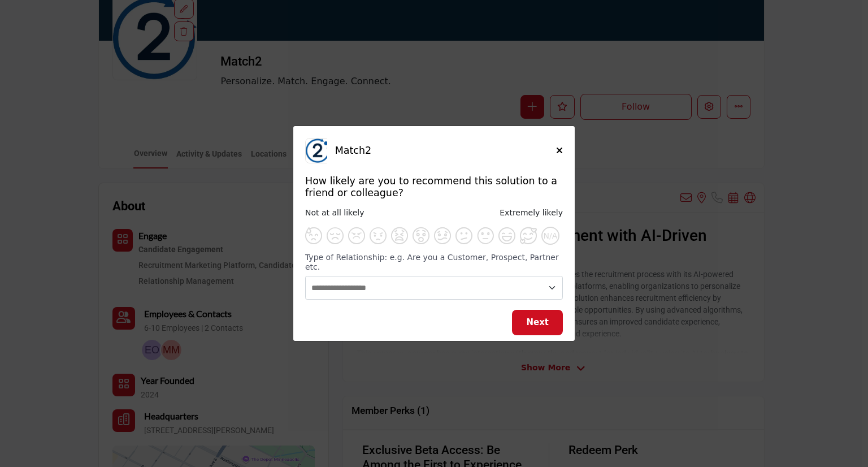 This screenshot has width=868, height=467. Describe the element at coordinates (434, 287) in the screenshot. I see `select: Change Supplier Relationship` at that location.